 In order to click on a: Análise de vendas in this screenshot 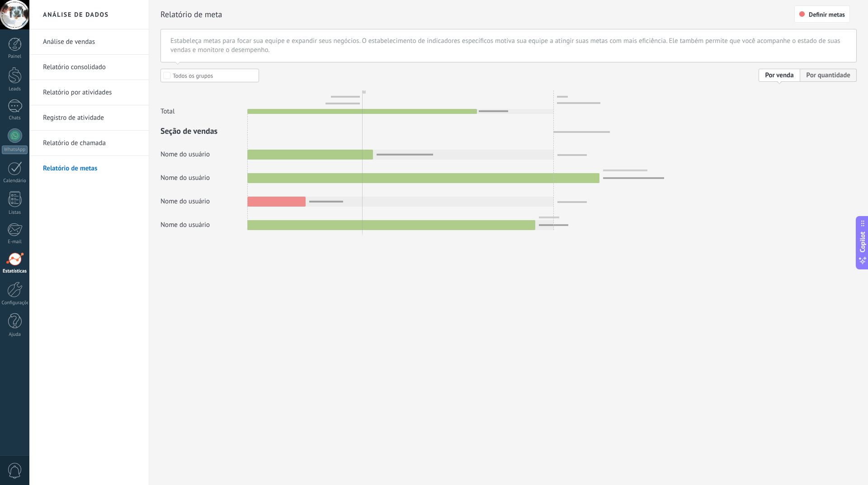, I will do `click(91, 42)`.